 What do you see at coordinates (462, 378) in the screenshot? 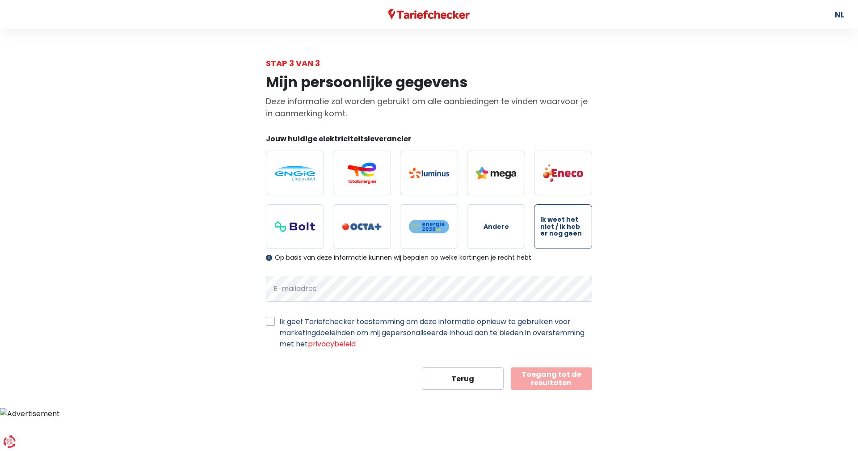
I see `button: Terug` at bounding box center [462, 378].